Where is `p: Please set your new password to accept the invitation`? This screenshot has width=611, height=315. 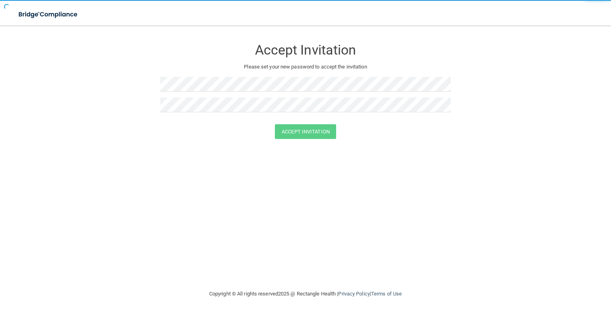 p: Please set your new password to accept the invitation is located at coordinates (306, 67).